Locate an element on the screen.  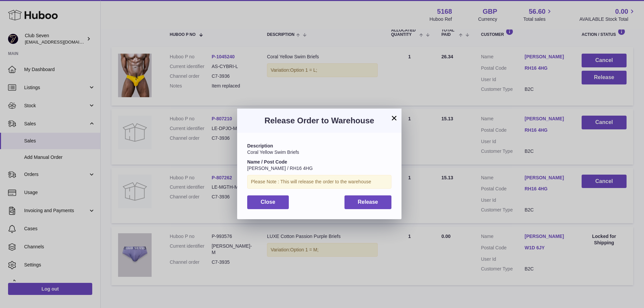
span: Release is located at coordinates (368, 202).